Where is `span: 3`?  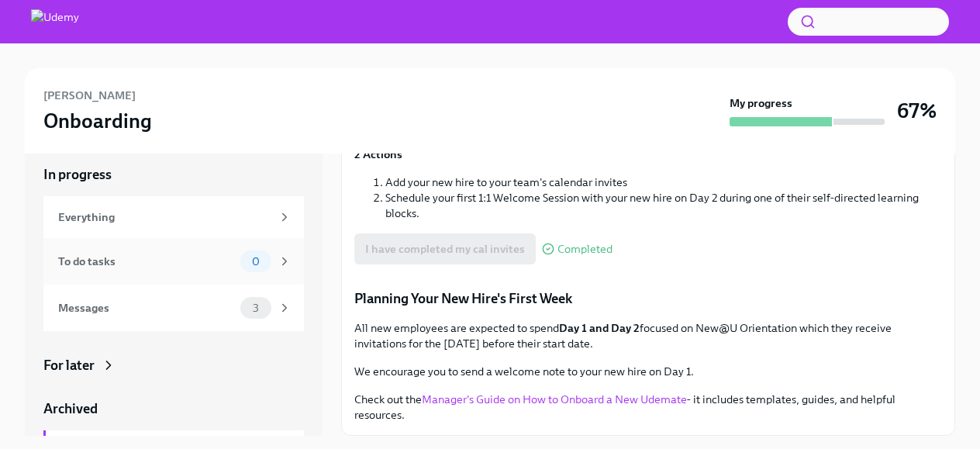
span: 3 is located at coordinates (256, 308).